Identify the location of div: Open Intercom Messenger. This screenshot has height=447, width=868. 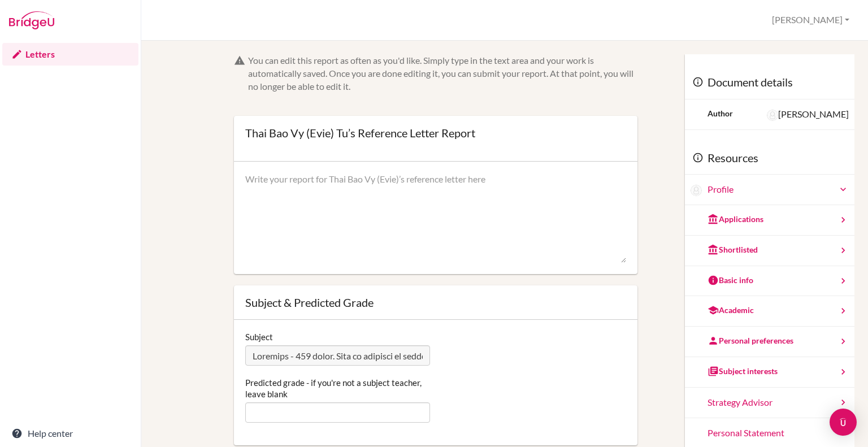
(843, 422).